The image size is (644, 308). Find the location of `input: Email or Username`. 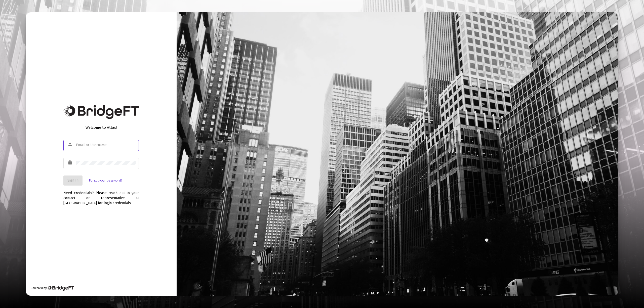

input: Email or Username is located at coordinates (106, 145).